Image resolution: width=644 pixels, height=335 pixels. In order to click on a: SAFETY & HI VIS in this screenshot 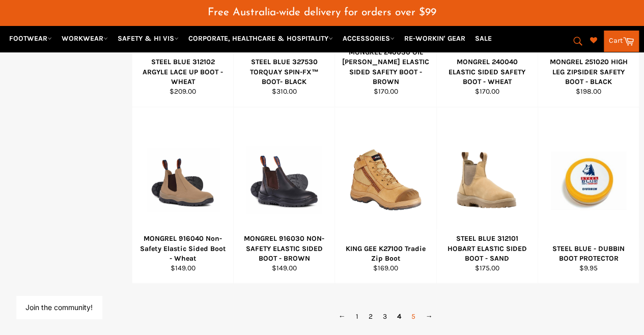, I will do `click(148, 38)`.